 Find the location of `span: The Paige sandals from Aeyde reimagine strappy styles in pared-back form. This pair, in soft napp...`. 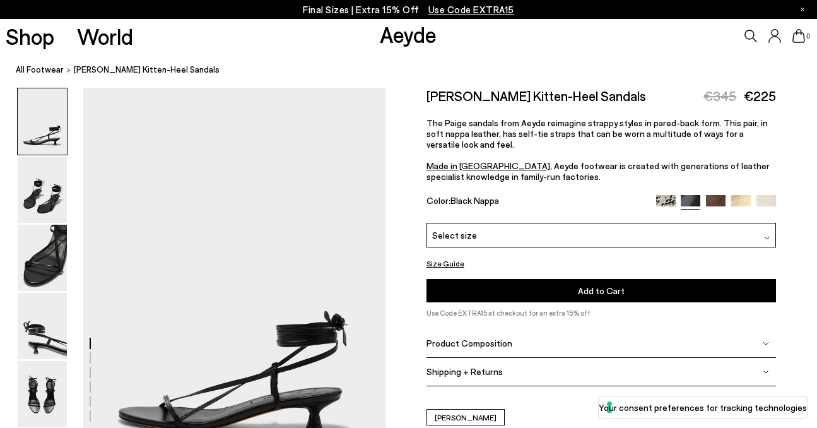

span: The Paige sandals from Aeyde reimagine strappy styles in pared-back form. This pair, in soft napp... is located at coordinates (598, 150).